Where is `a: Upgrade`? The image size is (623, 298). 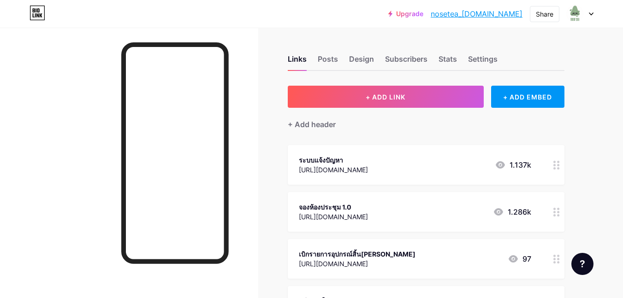
a: Upgrade is located at coordinates (406, 14).